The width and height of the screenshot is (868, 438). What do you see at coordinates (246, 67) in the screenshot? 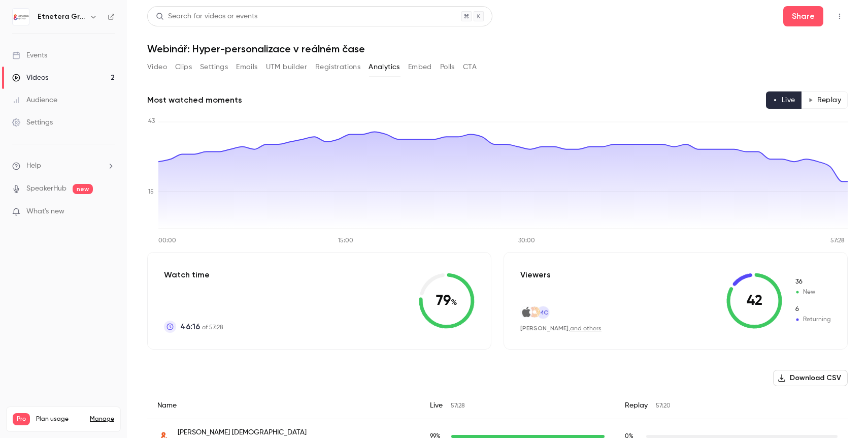
I see `button: Emails` at bounding box center [246, 67].